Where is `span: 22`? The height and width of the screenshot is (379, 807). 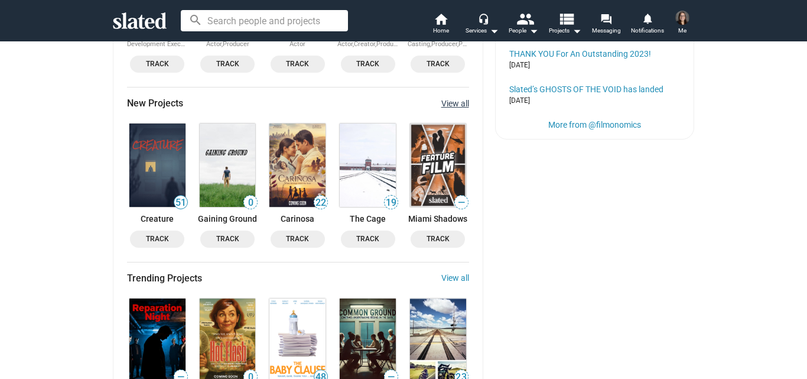
span: 22 is located at coordinates (321, 203).